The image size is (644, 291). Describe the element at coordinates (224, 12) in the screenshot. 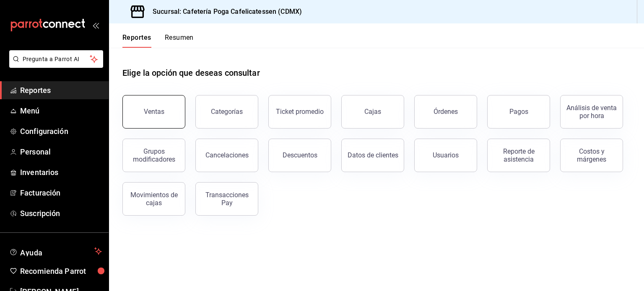

I see `h3: Sucursal: Cafetería Poga Cafelicatessen (CDMX)` at that location.